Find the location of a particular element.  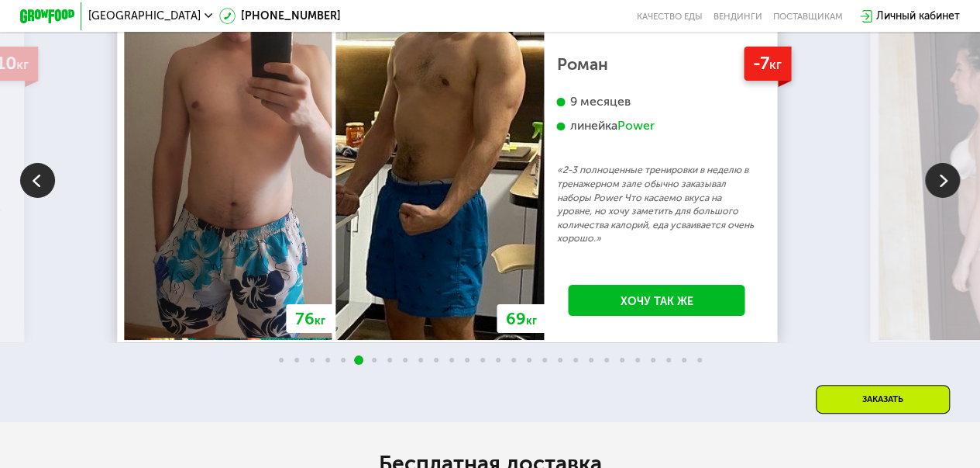

div: 76 is located at coordinates (310, 318).